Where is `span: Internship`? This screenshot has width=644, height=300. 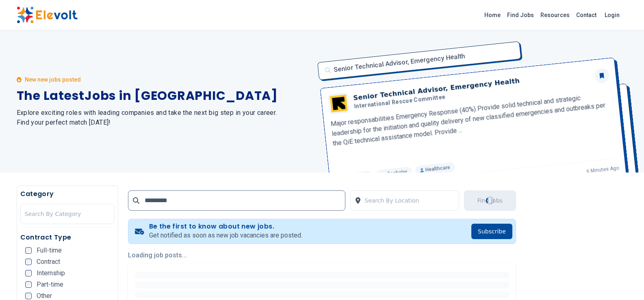
span: Internship is located at coordinates (51, 274).